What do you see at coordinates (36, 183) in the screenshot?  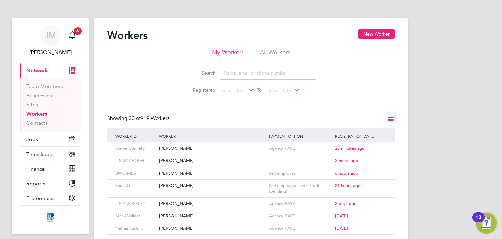 I see `span: Reports` at bounding box center [36, 183].